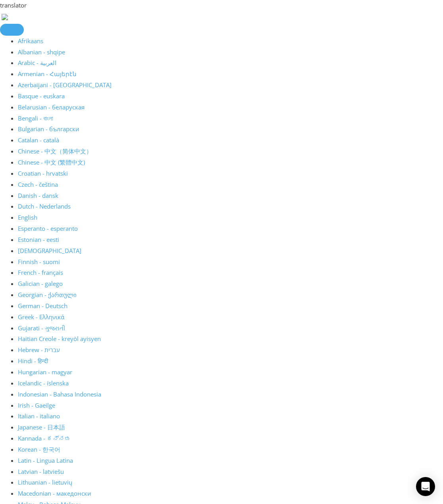  What do you see at coordinates (42, 96) in the screenshot?
I see `a: Basque - euskara` at bounding box center [42, 96].